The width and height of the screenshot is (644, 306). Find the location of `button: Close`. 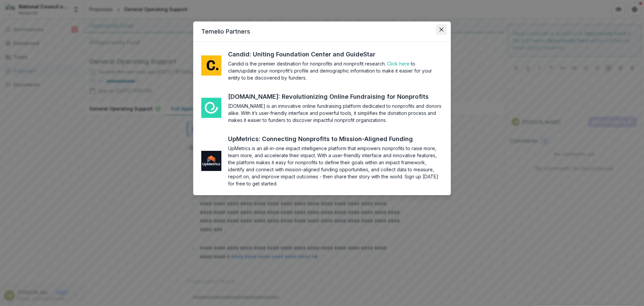

button: Close is located at coordinates (441, 30).